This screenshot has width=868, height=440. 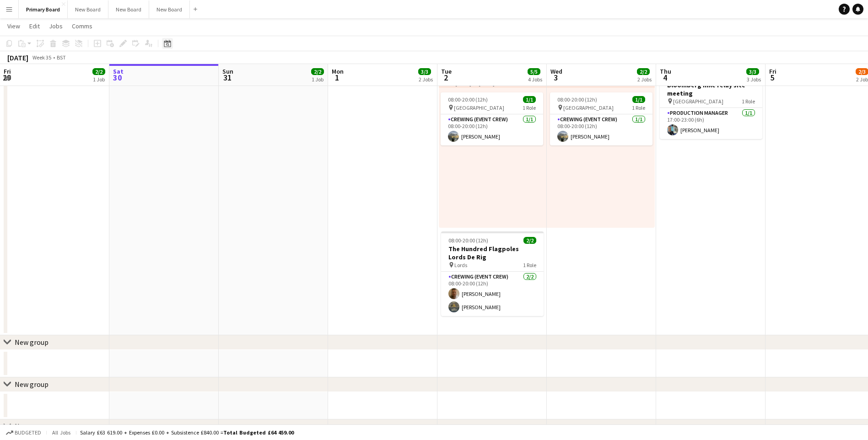 What do you see at coordinates (61, 57) in the screenshot?
I see `div: BST` at bounding box center [61, 57].